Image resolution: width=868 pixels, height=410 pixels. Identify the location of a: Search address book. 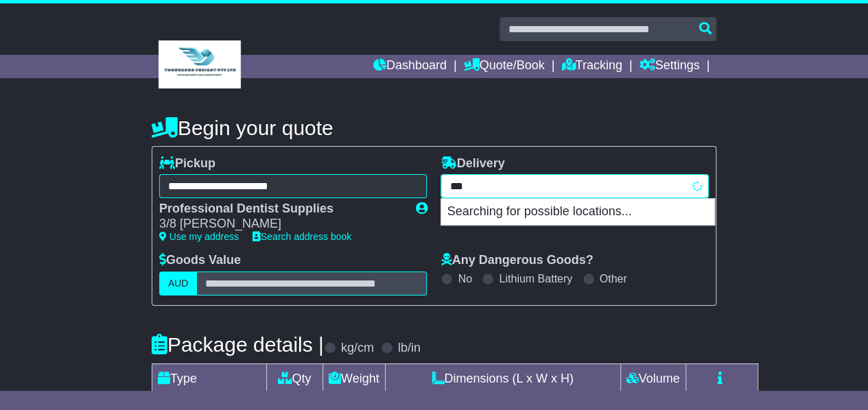
(302, 236).